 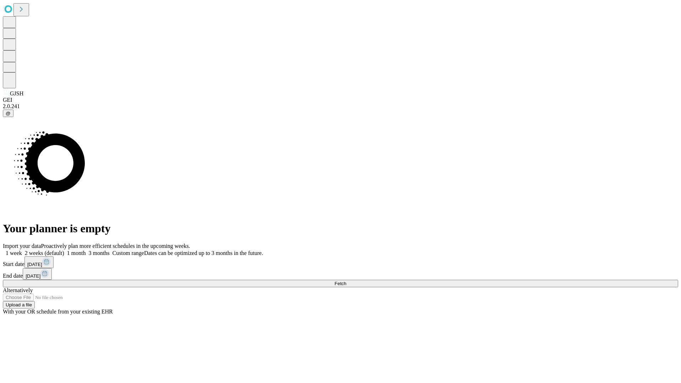 What do you see at coordinates (203, 253) in the screenshot?
I see `span: Dates can be optimized up to 3 months in the future.` at bounding box center [203, 253].